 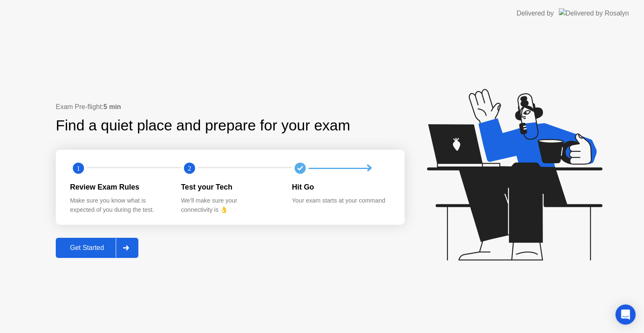 What do you see at coordinates (535, 14) in the screenshot?
I see `div: Delivered by` at bounding box center [535, 14].